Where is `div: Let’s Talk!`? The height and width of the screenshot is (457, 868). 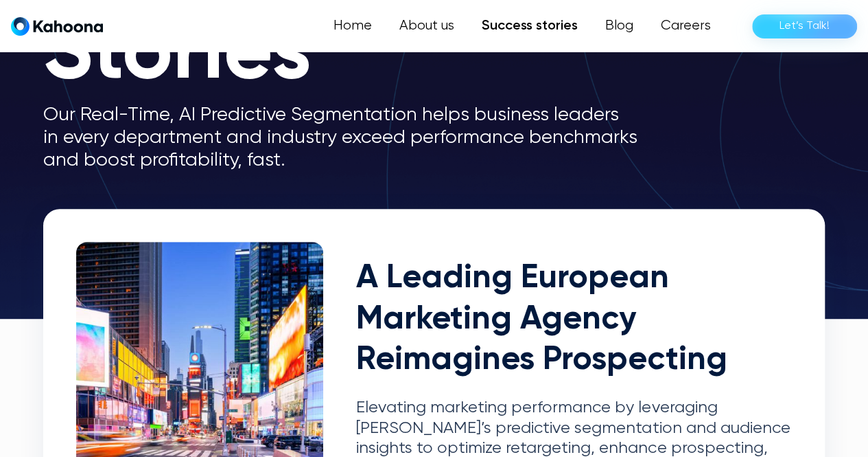
div: Let’s Talk! is located at coordinates (805, 26).